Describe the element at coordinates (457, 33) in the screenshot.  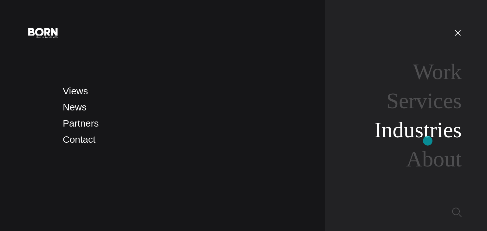
I see `button: Open` at that location.